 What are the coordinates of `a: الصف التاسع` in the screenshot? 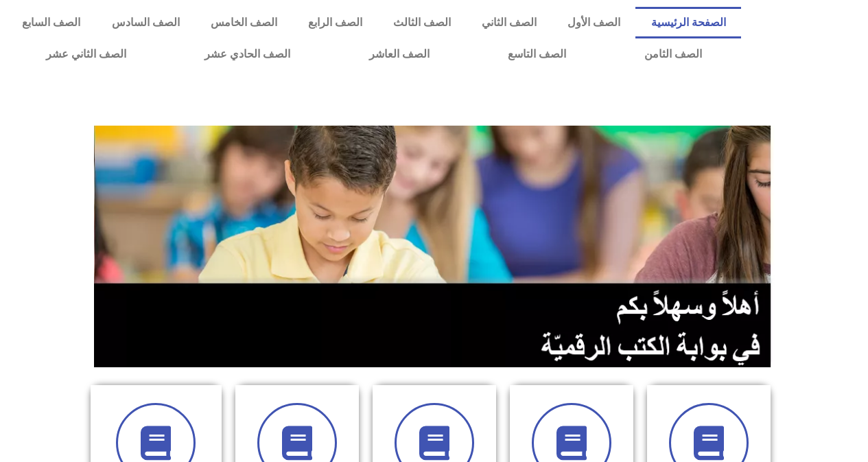 It's located at (536, 54).